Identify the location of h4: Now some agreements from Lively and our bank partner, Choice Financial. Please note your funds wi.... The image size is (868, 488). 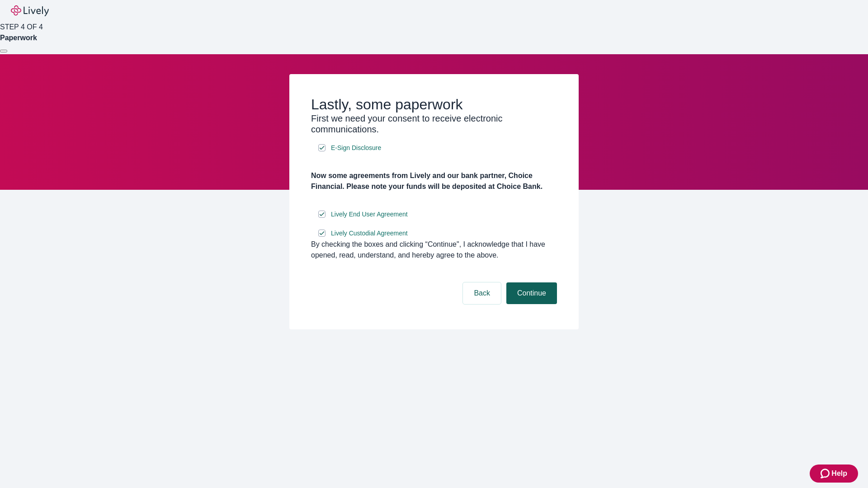
(434, 181).